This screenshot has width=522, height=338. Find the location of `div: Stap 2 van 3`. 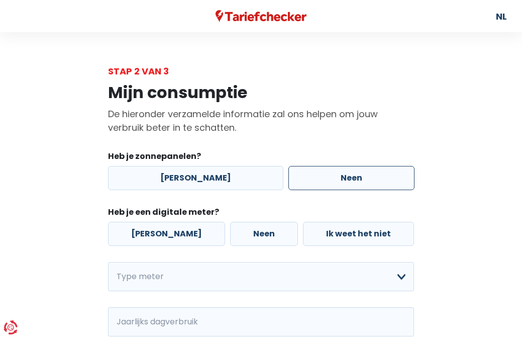

div: Stap 2 van 3 is located at coordinates (261, 71).